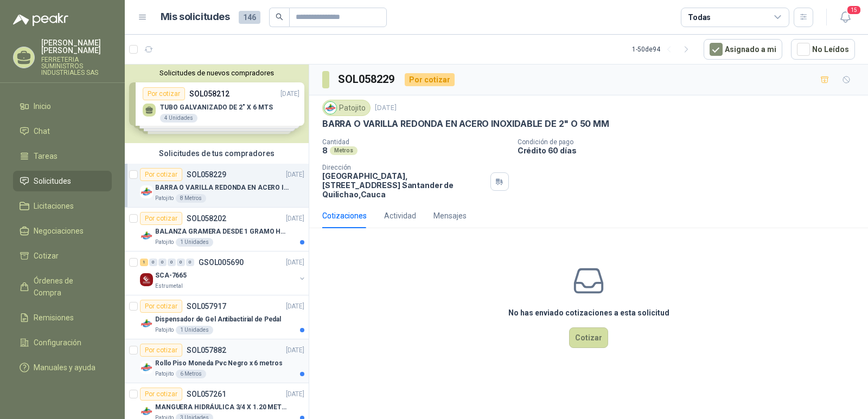 The width and height of the screenshot is (868, 419). What do you see at coordinates (207, 350) in the screenshot?
I see `p: SOL057882` at bounding box center [207, 350].